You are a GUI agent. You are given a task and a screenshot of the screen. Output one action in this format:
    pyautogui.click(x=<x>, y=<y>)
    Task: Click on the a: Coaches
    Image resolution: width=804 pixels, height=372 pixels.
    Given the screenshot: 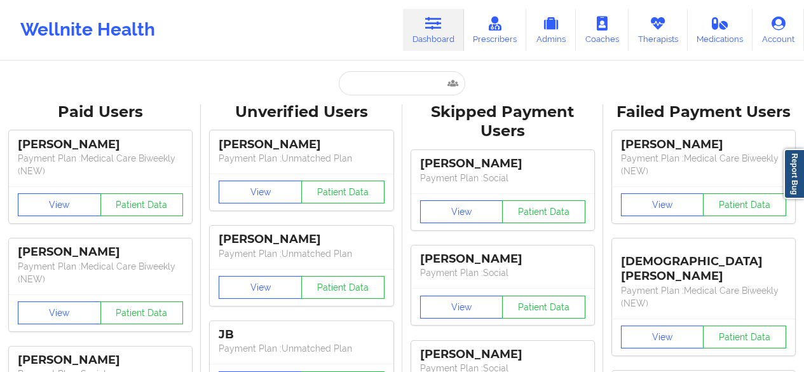 What is the action you would take?
    pyautogui.click(x=602, y=30)
    